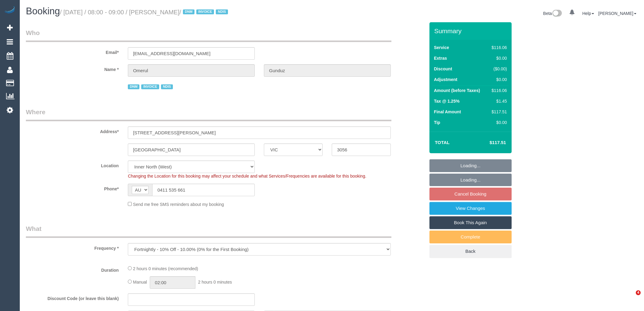 Image resolution: width=644 pixels, height=311 pixels. I want to click on label: Amount (before Taxes), so click(457, 90).